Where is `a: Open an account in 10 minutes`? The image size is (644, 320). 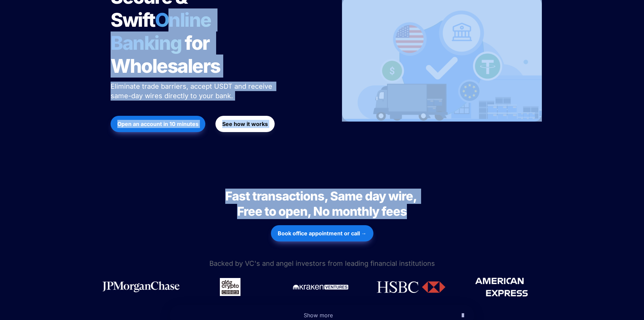
a: Open an account in 10 minutes is located at coordinates (158, 124).